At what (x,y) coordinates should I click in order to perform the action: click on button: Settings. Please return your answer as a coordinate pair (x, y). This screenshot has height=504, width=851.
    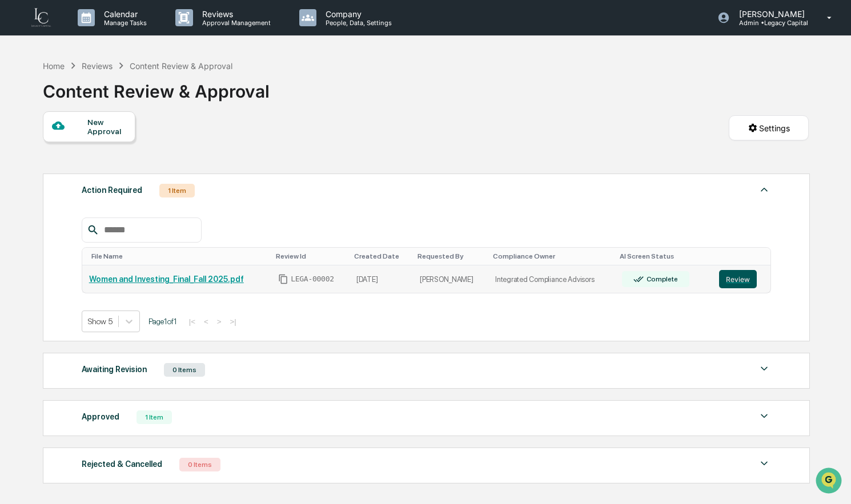
    Looking at the image, I should click on (769, 128).